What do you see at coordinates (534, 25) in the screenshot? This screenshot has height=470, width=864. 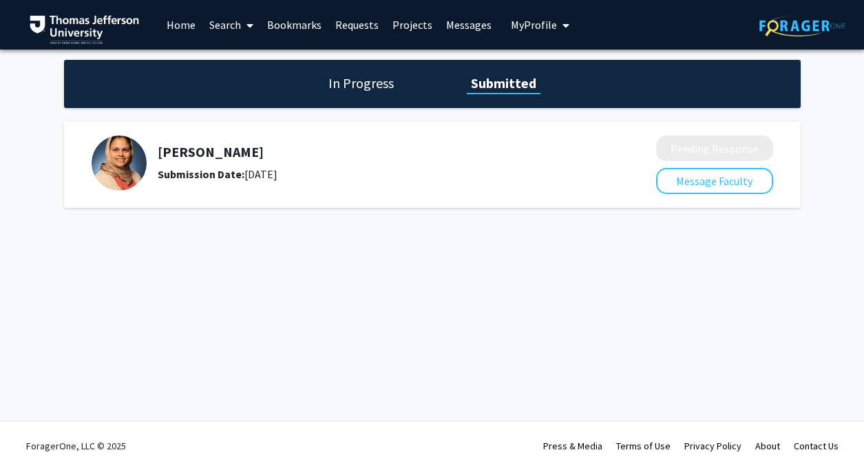 I see `span: My Profile` at bounding box center [534, 25].